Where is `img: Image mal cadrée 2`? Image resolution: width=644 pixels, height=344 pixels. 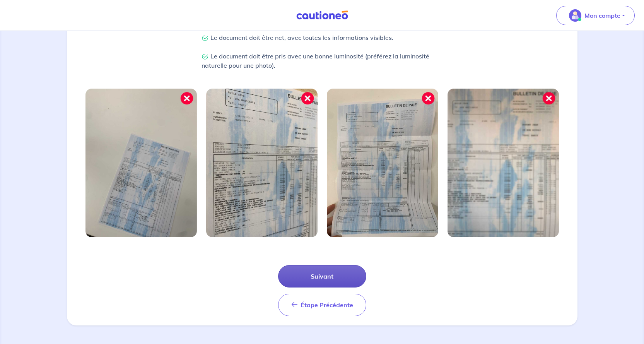 img: Image mal cadrée 2 is located at coordinates (262, 163).